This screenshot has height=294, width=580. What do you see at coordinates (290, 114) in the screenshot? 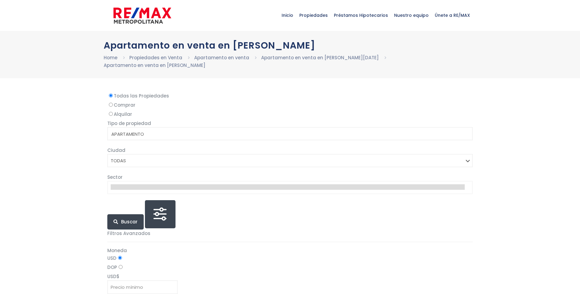
I see `label: Alquilar` at bounding box center [290, 114].